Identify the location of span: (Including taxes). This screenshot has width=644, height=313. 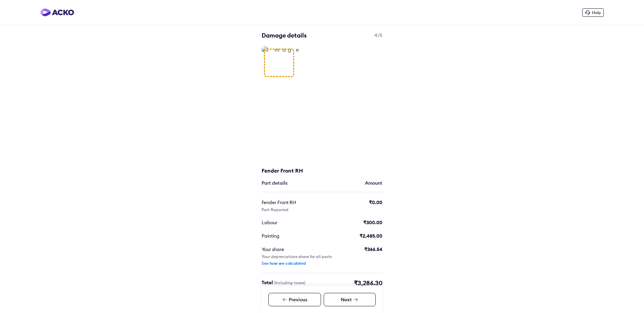
(289, 282).